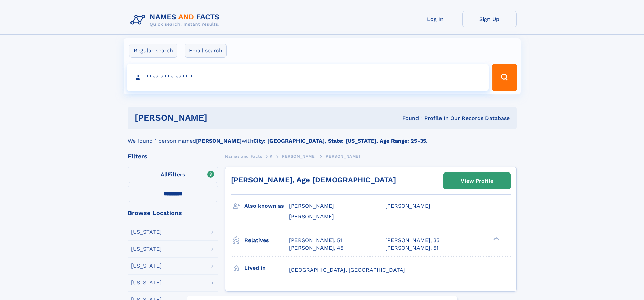 The image size is (644, 300). I want to click on div: Found 1 Profile In Our Records Database, so click(407, 119).